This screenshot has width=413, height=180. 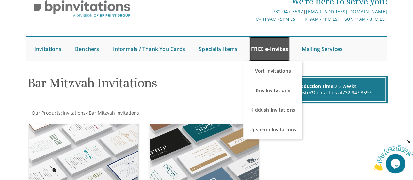 What do you see at coordinates (272, 129) in the screenshot?
I see `a: Upsherin Invitations` at bounding box center [272, 129].